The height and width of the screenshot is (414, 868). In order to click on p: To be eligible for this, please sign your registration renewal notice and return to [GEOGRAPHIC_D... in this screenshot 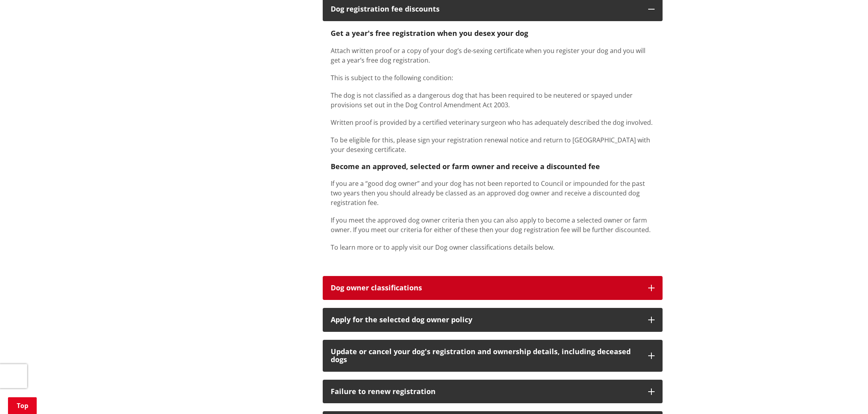, I will do `click(493, 145)`.